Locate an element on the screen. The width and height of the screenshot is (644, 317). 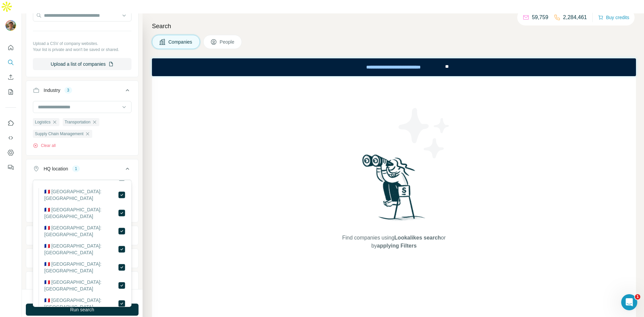
div: 1 is located at coordinates (76, 169).